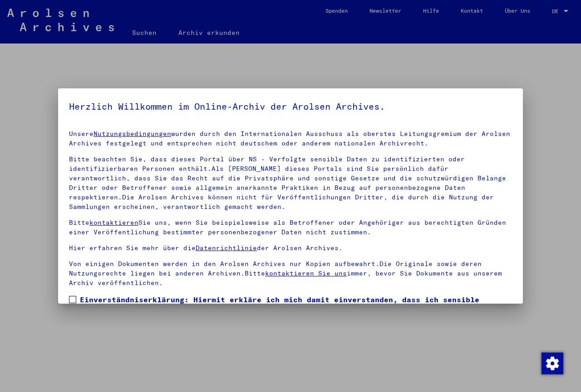 The height and width of the screenshot is (392, 581). Describe the element at coordinates (306, 274) in the screenshot. I see `a: kontaktieren Sie uns` at that location.